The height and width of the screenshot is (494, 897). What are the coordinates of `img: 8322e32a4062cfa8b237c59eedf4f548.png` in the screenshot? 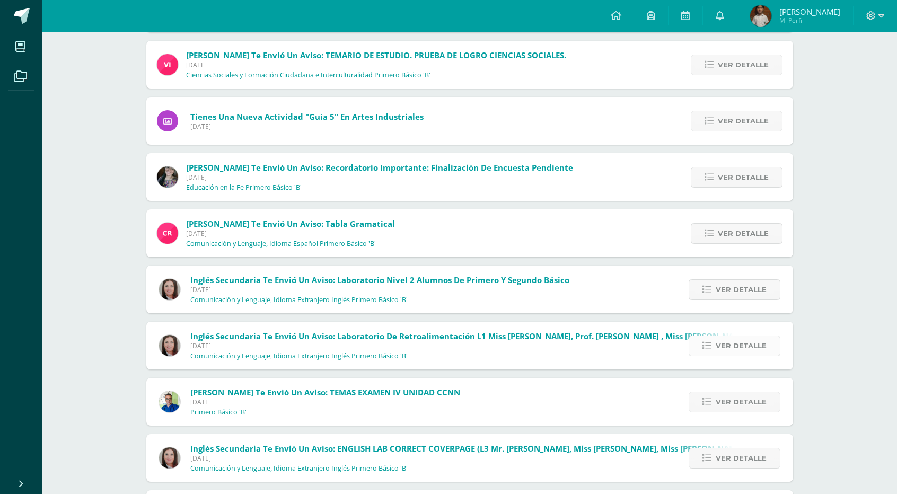 It's located at (168, 177).